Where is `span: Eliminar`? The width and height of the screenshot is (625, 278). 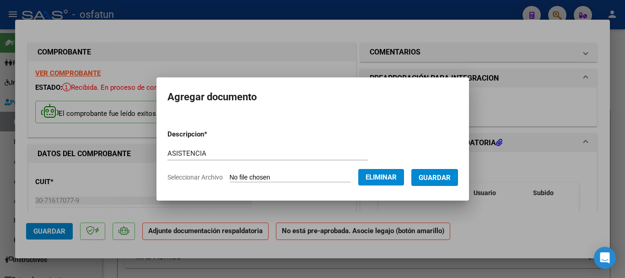 span: Eliminar is located at coordinates (381, 177).